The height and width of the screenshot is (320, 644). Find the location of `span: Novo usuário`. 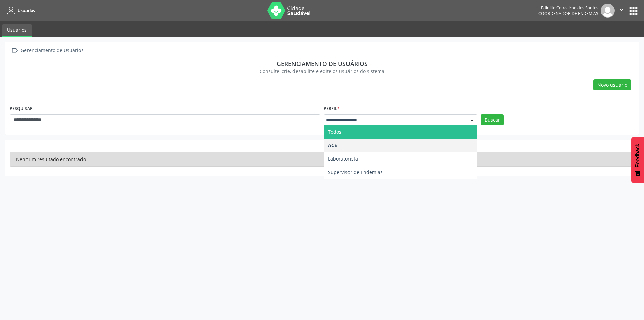

span: Novo usuário is located at coordinates (612, 84).